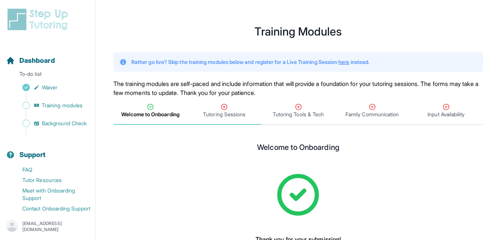 This screenshot has width=501, height=240. Describe the element at coordinates (62, 105) in the screenshot. I see `span: Training modules` at that location.